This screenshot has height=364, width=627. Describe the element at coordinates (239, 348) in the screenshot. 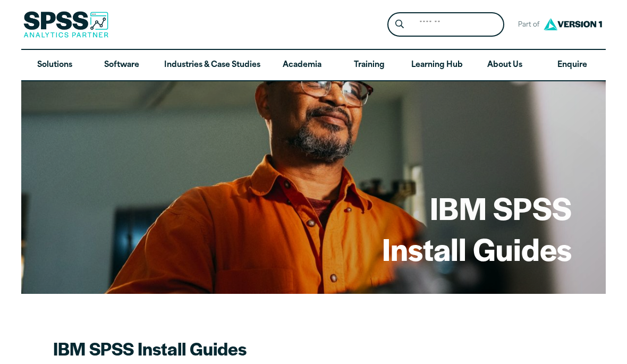

I see `h2: IBM SPSS Install Guides` at that location.